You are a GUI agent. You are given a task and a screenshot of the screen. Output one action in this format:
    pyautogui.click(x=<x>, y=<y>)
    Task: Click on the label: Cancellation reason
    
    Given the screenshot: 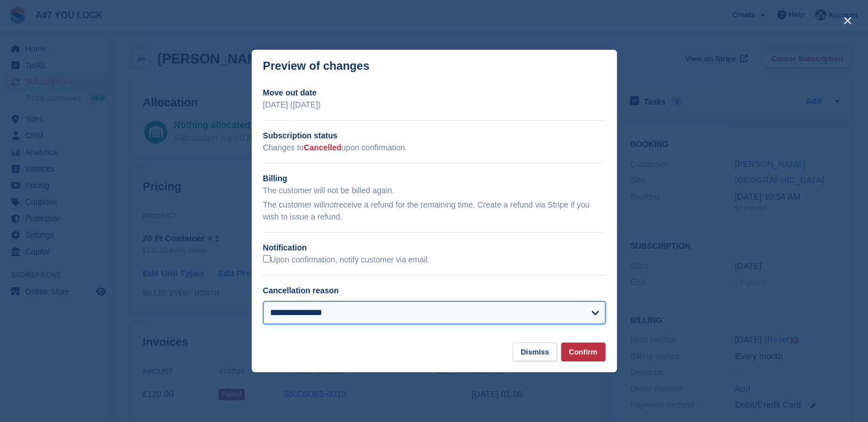 What is the action you would take?
    pyautogui.click(x=301, y=290)
    